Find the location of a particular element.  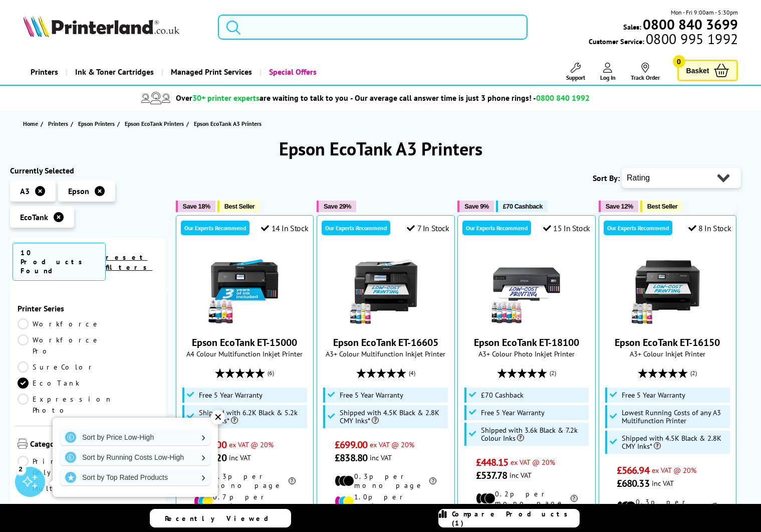

a: Epson EcoTank ET-16605 is located at coordinates (386, 342).